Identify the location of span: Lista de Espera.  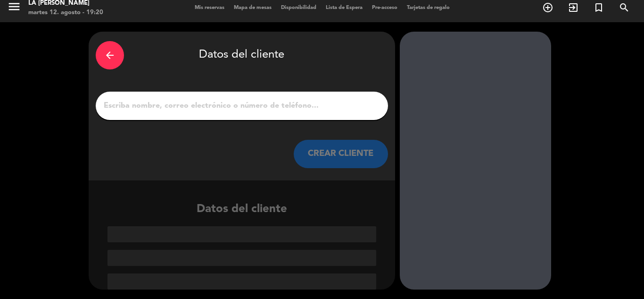
(344, 8).